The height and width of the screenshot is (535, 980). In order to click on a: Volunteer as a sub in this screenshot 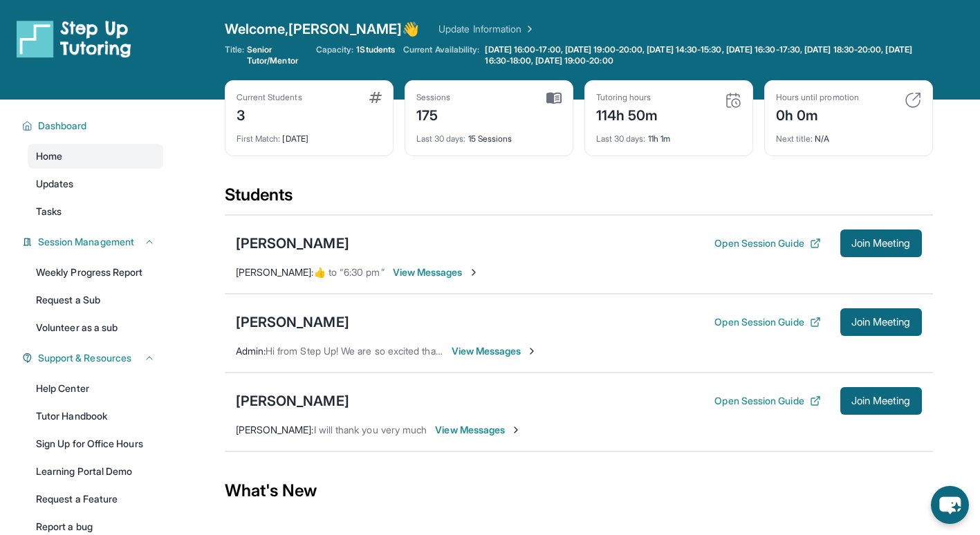, I will do `click(95, 328)`.